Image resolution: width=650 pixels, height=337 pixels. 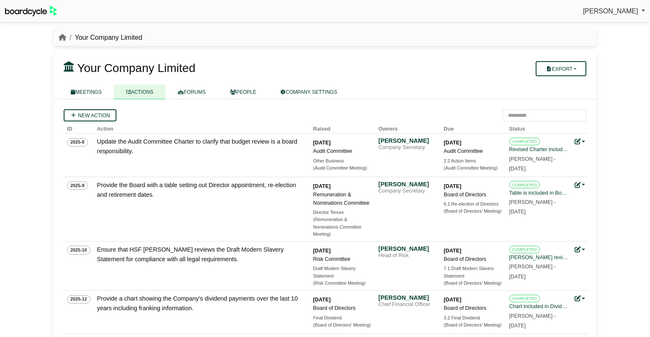 What do you see at coordinates (474, 322) in the screenshot?
I see `a: 3.2 Final Dividend (Board of Directors' Meeting)` at bounding box center [474, 322].